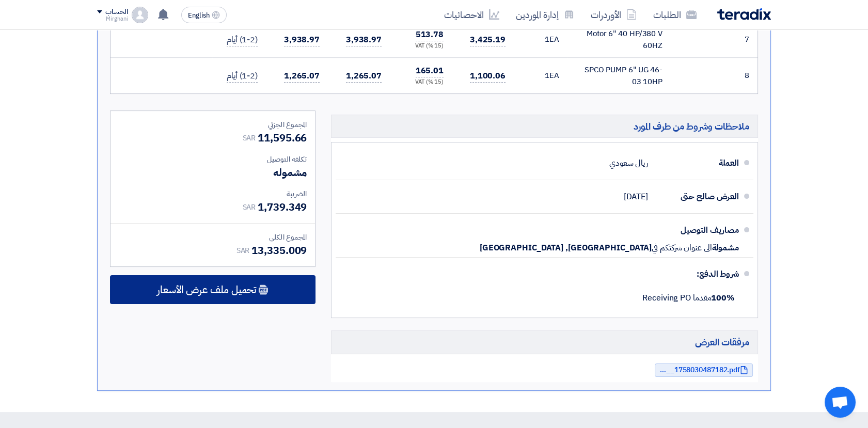 Image resolution: width=868 pixels, height=428 pixels. Describe the element at coordinates (699, 369) in the screenshot. I see `span: Quotation__1758030487182.pdf` at that location.